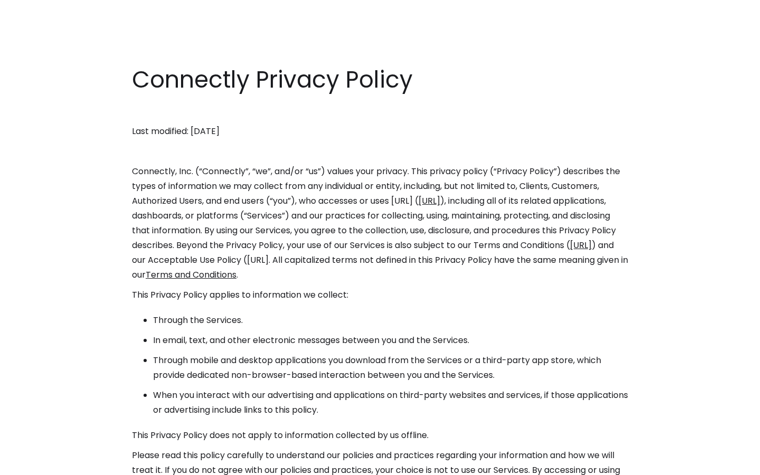 The image size is (760, 475). What do you see at coordinates (37, 464) in the screenshot?
I see `aside: Language selected: English` at bounding box center [37, 464].